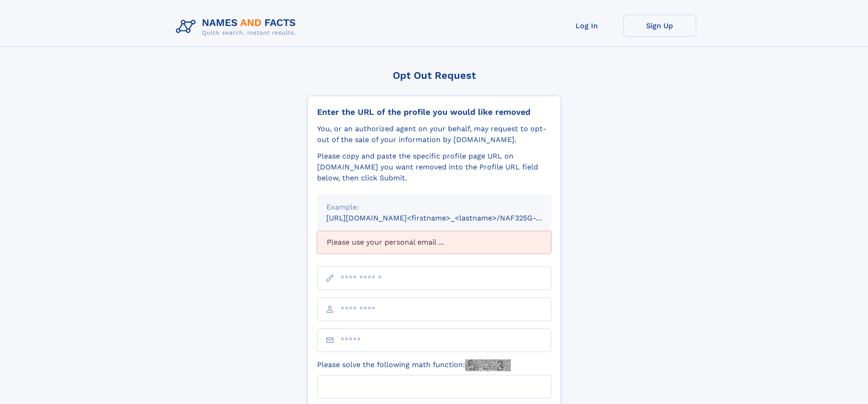 The image size is (868, 404). Describe the element at coordinates (434, 112) in the screenshot. I see `div: Enter the URL of the profile you would like removed` at that location.